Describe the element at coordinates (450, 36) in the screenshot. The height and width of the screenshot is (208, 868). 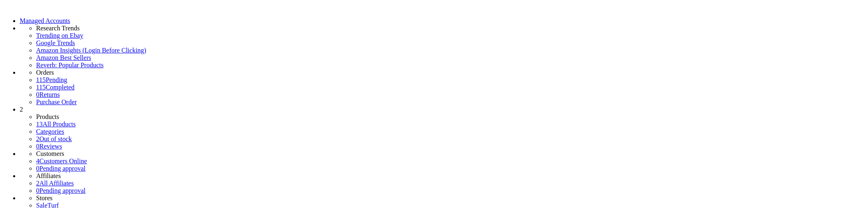
I see `a: Trending on Ebay` at that location.